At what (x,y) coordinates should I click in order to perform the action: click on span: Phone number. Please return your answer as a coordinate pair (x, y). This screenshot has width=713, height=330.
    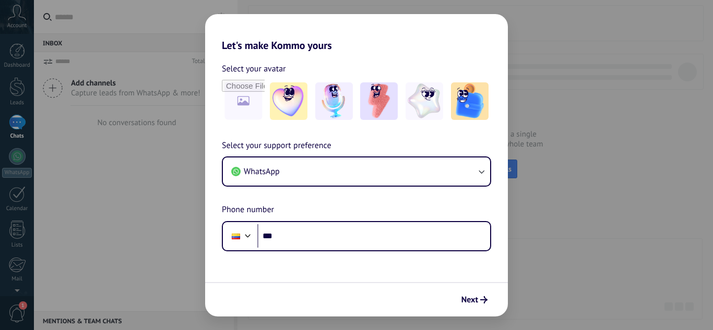
    Looking at the image, I should click on (248, 210).